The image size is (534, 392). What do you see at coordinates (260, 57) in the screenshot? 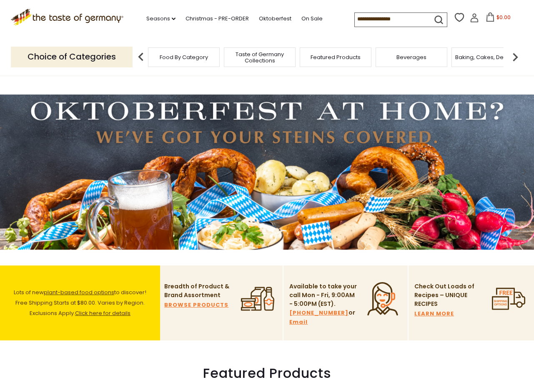
I see `a: Taste of Germany Collections` at bounding box center [260, 57].